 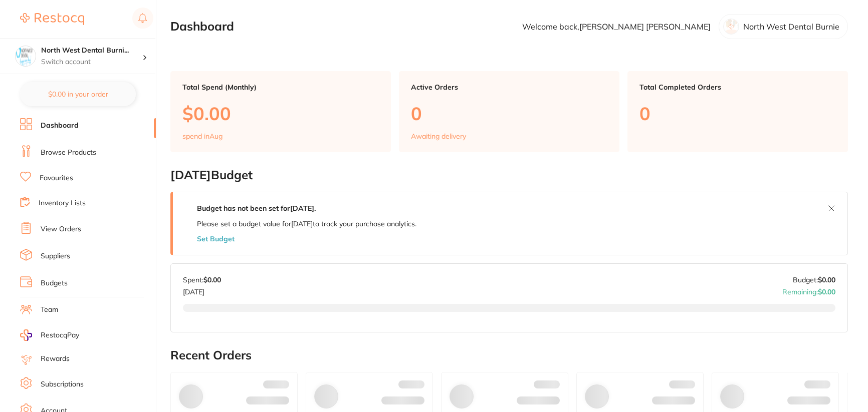 I want to click on p: North West Dental Burnie, so click(x=791, y=27).